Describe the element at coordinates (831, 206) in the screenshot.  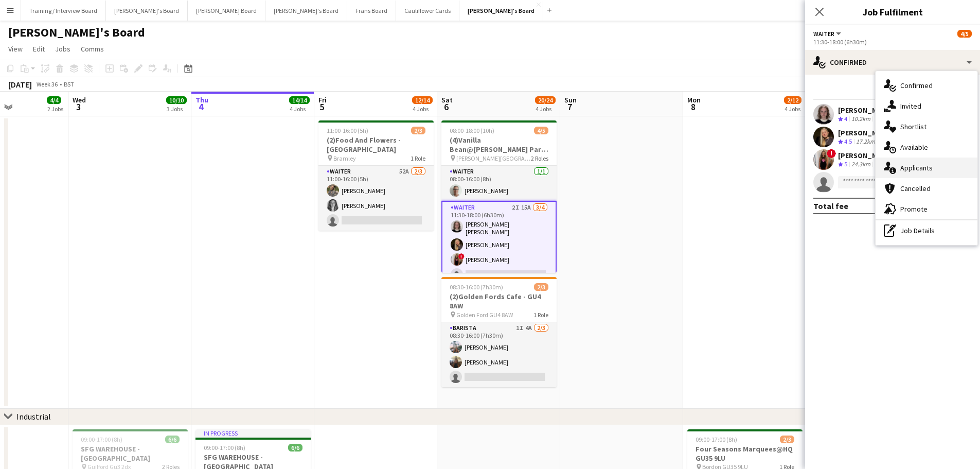
I see `div: Total fee` at that location.